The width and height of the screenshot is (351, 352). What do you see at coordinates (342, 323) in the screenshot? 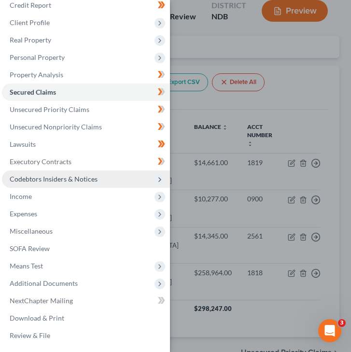
I see `span: 3` at bounding box center [342, 323].